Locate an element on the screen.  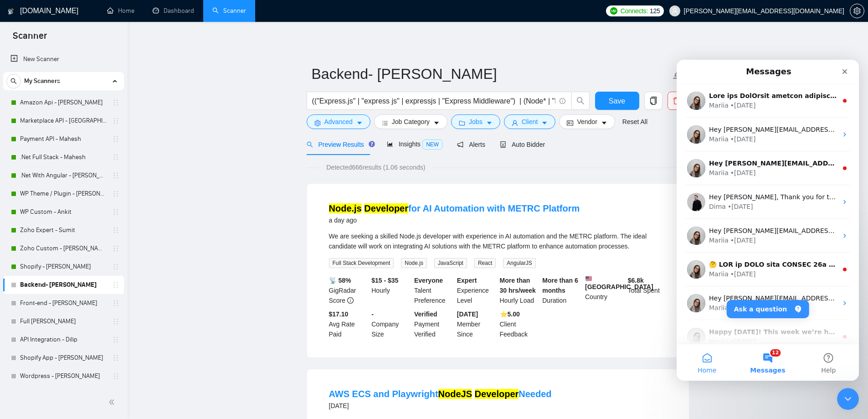
span: Connects: is located at coordinates (634, 11).